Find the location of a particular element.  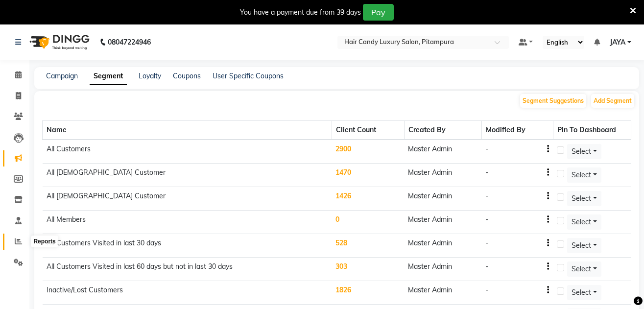

td: 303 is located at coordinates (368, 269).